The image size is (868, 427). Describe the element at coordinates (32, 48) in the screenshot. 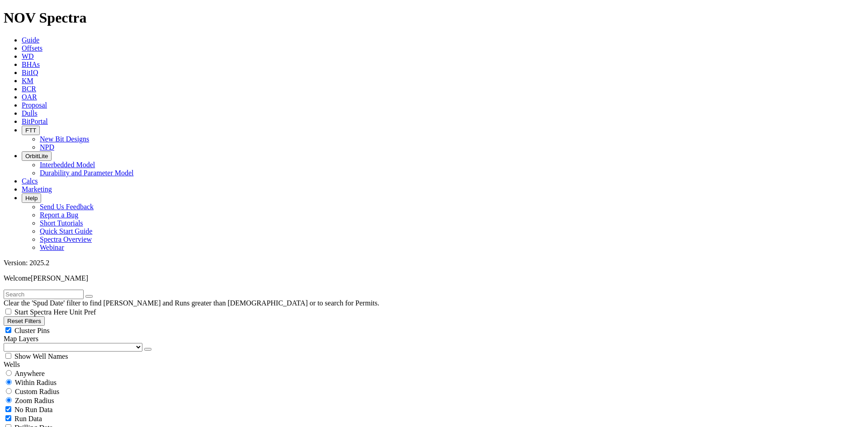

I see `span: Offsets` at that location.